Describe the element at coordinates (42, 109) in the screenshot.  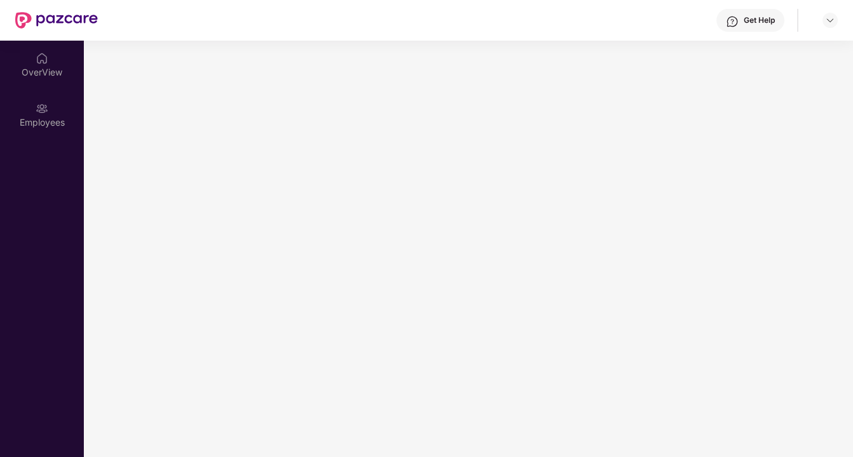
I see `img: svg+xml;base64,PHN2ZyBpZD0iRW1wbG95ZWVzIiB4bWxucz0iaHR0cDovL3d3dy53My5vcmcvMjAwMC9zdmciIHdpZHRoPS...` at that location.